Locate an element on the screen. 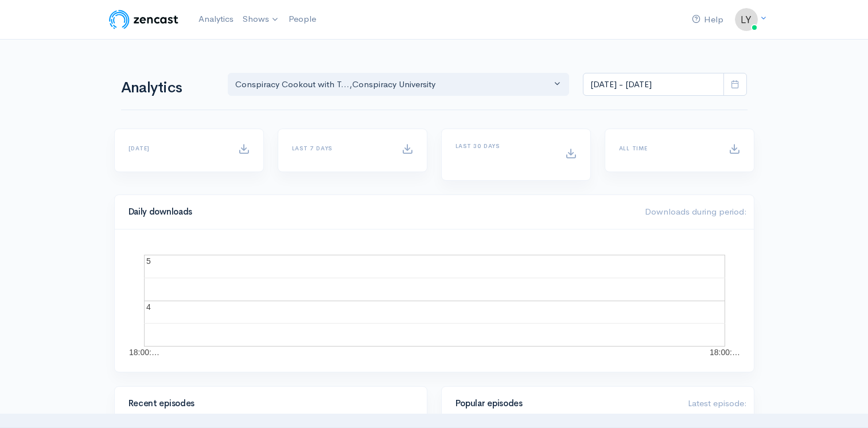 This screenshot has width=868, height=428. a: People is located at coordinates (302, 19).